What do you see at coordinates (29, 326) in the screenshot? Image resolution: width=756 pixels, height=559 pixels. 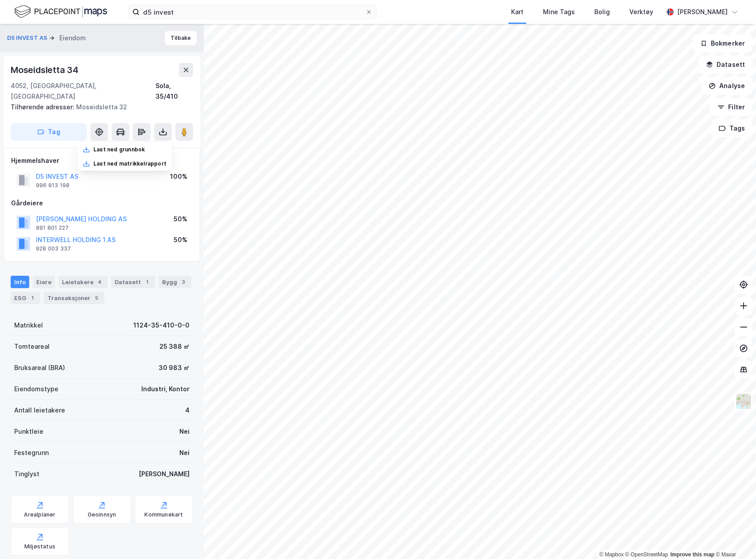 I see `div: Matrikkel` at bounding box center [29, 326].